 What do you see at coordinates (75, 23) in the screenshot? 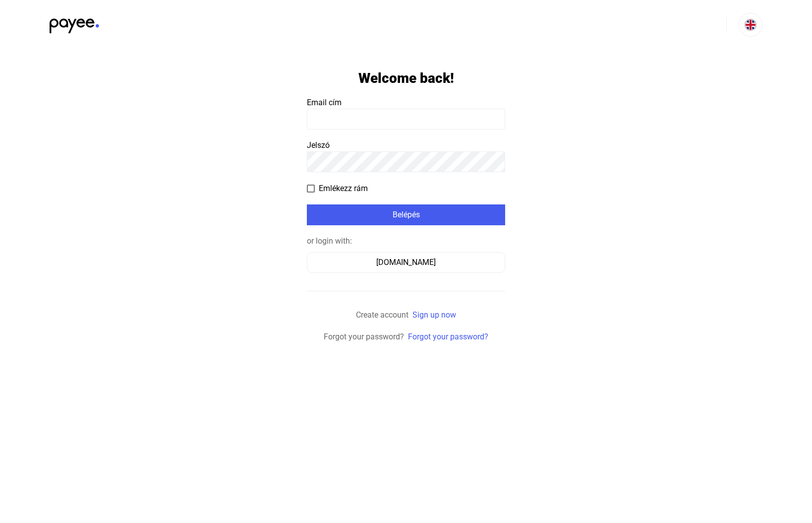
I see `img: black-payee-blue-dot.svg` at bounding box center [75, 23].